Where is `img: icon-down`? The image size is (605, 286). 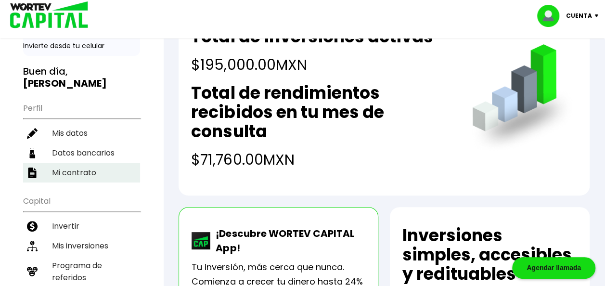
img: icon-down is located at coordinates (598, 16).